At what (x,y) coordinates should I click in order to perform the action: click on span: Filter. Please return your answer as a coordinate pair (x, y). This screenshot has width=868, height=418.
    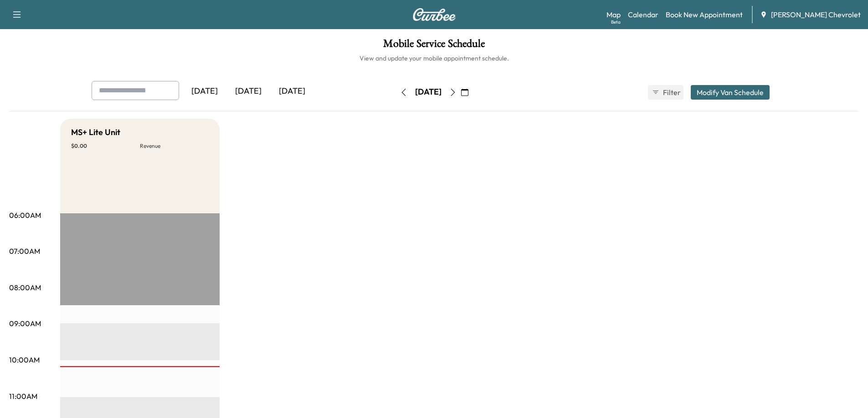
    Looking at the image, I should click on (671, 92).